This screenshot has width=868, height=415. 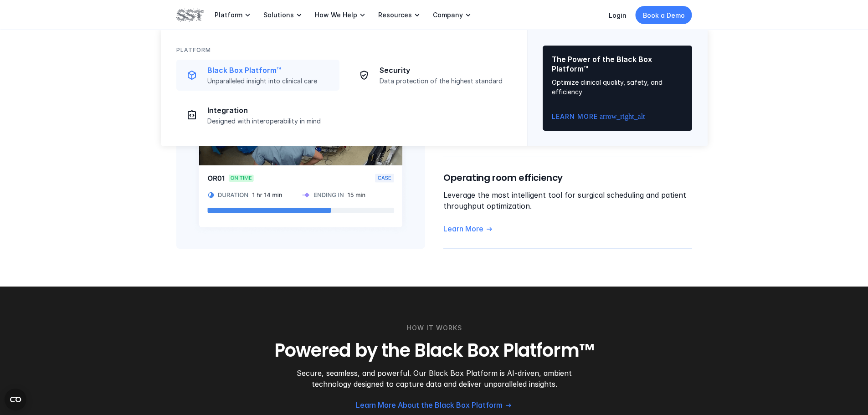 I want to click on p: Optimize clinical quality, safety, and efficiency, so click(x=618, y=87).